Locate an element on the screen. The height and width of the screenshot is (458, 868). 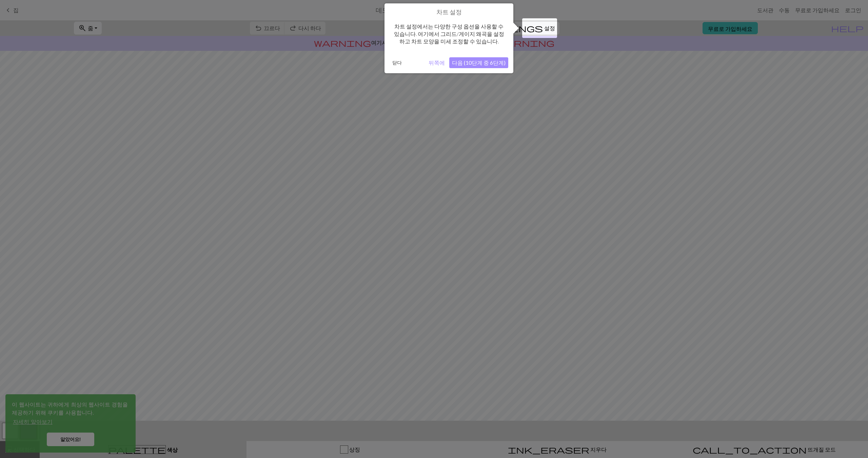
font: 다음 (10단계 중 6단계) is located at coordinates (479, 63).